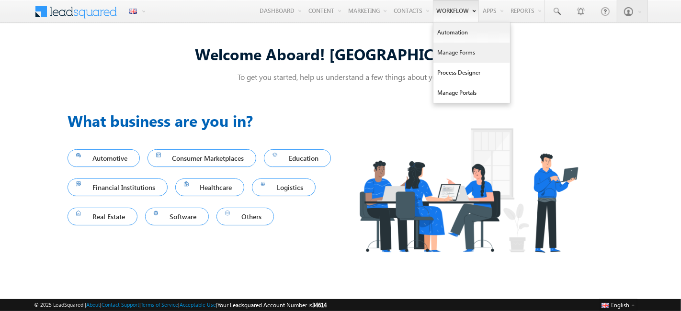  Describe the element at coordinates (93, 305) in the screenshot. I see `a: About` at that location.